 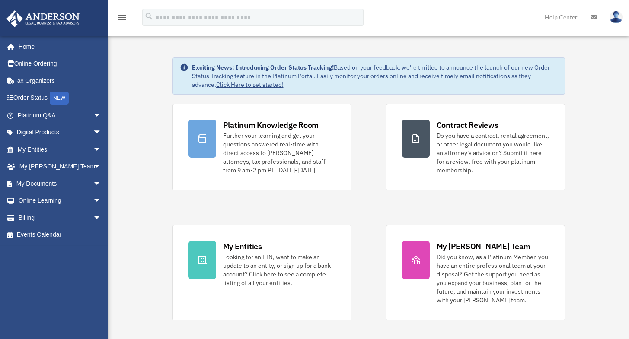 I want to click on img: User Pic, so click(x=616, y=17).